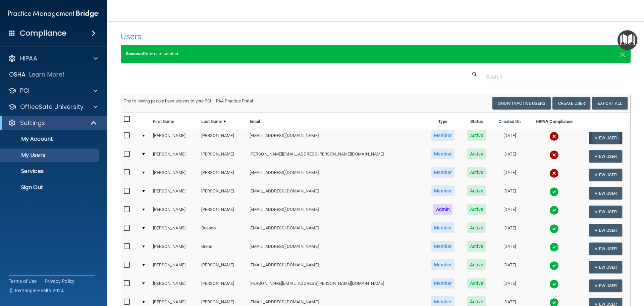  What do you see at coordinates (223, 248) in the screenshot?
I see `td: Brens` at bounding box center [223, 248].